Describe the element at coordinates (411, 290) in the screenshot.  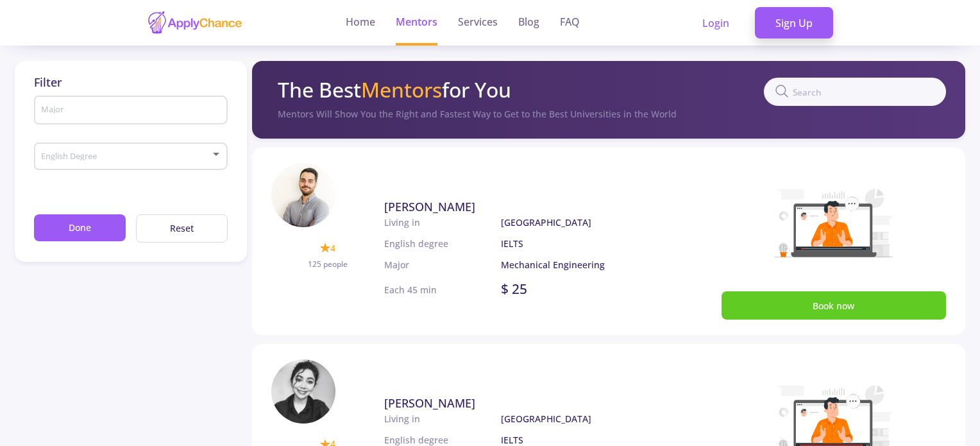
I see `p: Each 45 min` at that location.